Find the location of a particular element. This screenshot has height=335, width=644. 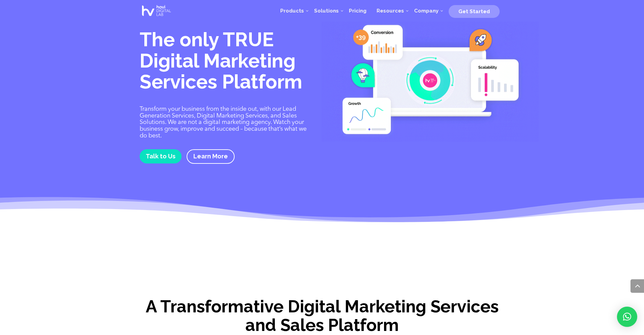

span: Get Started is located at coordinates (474, 12).